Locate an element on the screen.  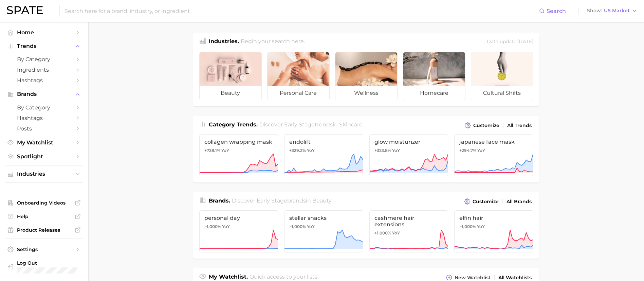
h2: Begin your search here. is located at coordinates (272, 42).